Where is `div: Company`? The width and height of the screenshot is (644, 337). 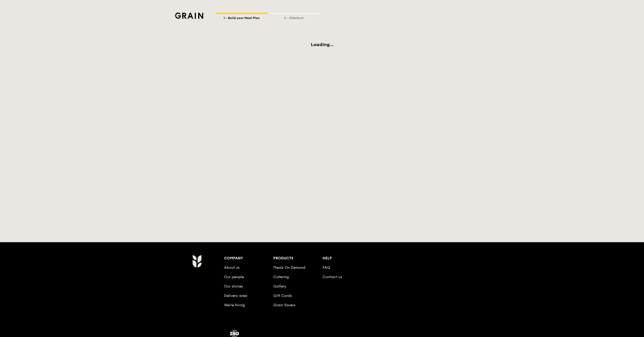 div: Company is located at coordinates (248, 258).